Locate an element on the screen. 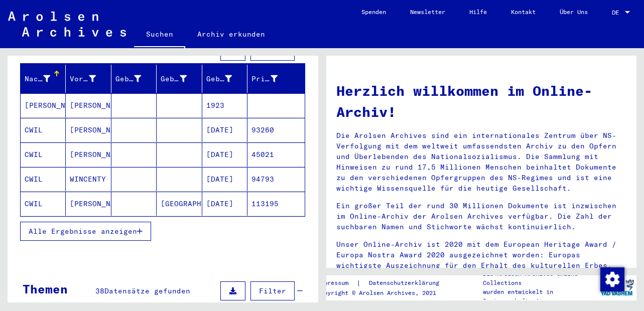 The image size is (644, 311). p: Copyright © Arolsen Archives, 2021 is located at coordinates (384, 293).